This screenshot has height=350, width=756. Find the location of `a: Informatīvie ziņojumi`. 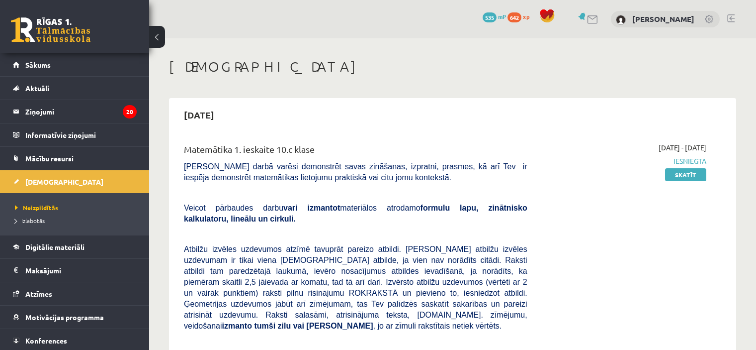

a: Informatīvie ziņojumi is located at coordinates (75, 135).